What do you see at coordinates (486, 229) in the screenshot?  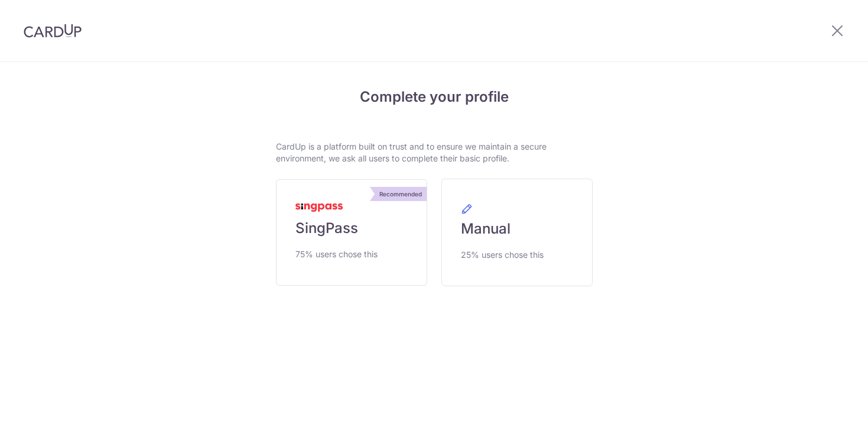 I see `span: Manual` at bounding box center [486, 229].